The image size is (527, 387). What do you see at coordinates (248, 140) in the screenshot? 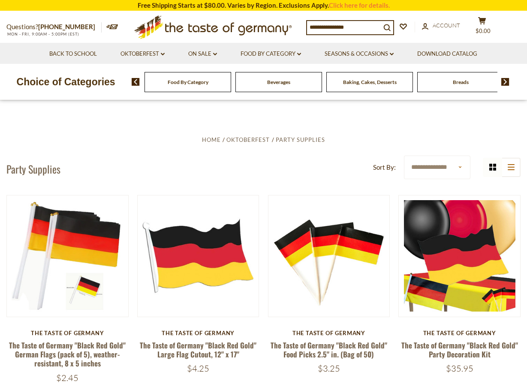
I see `span: Oktoberfest` at bounding box center [248, 140].